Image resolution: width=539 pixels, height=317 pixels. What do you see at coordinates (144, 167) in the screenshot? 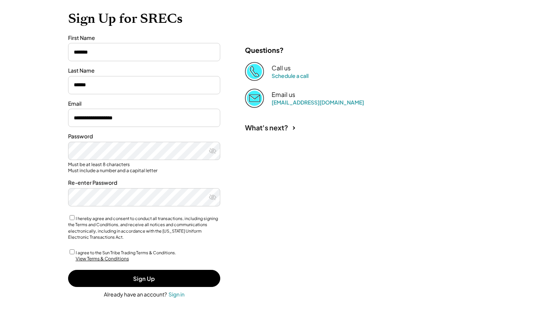
I see `div: Must be at least 8 characters Must include a number and a capital letter` at bounding box center [144, 167].